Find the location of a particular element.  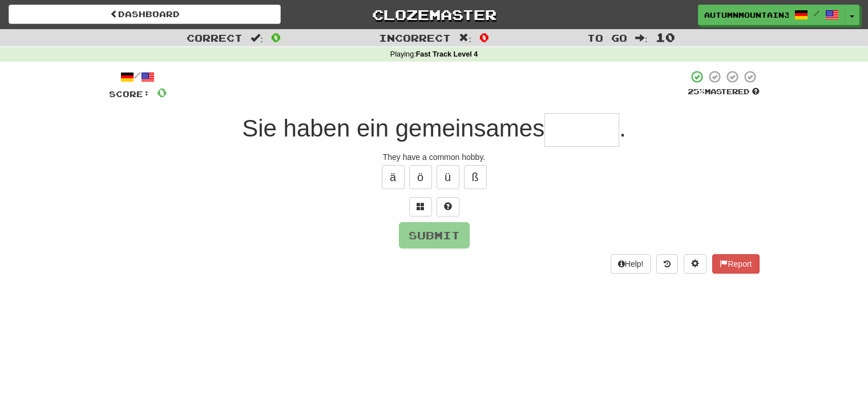

span: Correct is located at coordinates (214, 37).